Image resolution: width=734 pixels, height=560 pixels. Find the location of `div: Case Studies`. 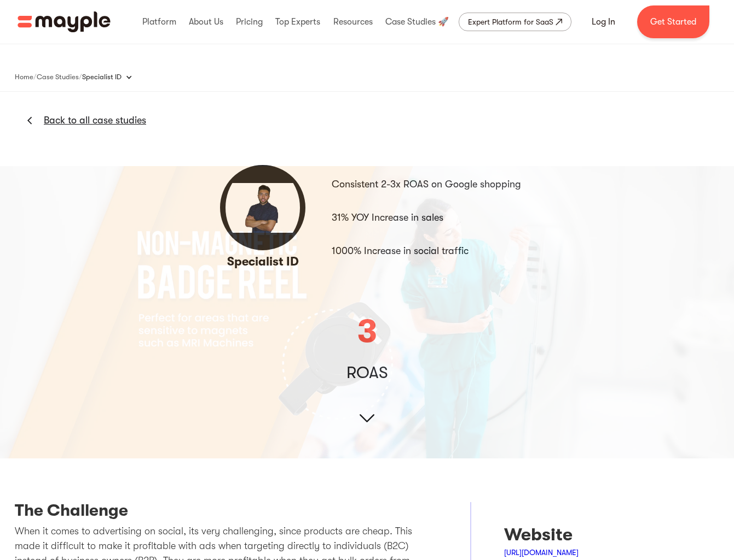

div: Case Studies is located at coordinates (58, 77).